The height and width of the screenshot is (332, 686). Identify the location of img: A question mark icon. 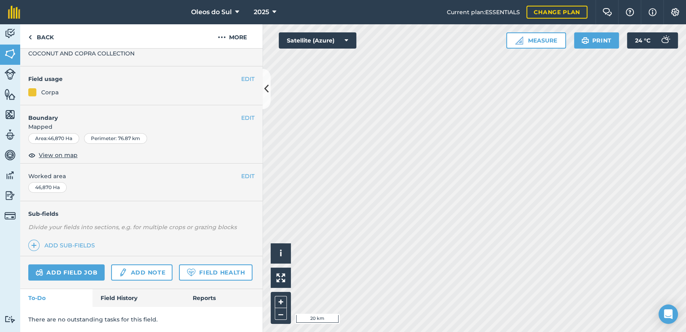
(630, 12).